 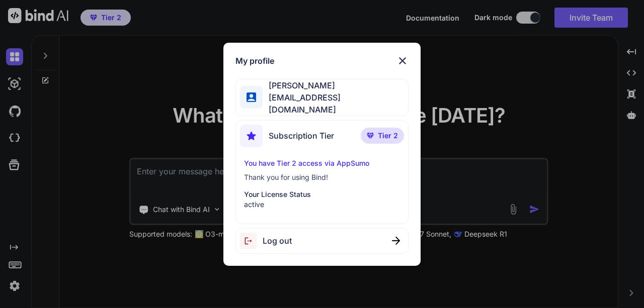 What do you see at coordinates (370, 136) in the screenshot?
I see `img: premium` at bounding box center [370, 136].